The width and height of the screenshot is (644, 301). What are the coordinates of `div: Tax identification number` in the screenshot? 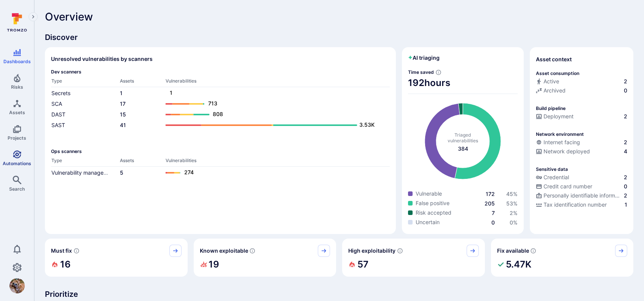 It's located at (571, 205).